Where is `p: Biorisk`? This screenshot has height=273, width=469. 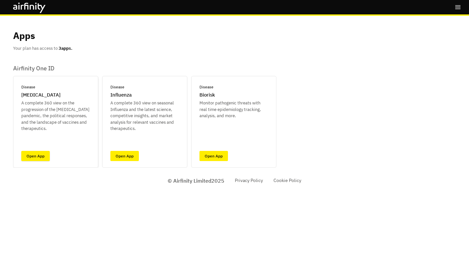
p: Biorisk is located at coordinates (207, 95).